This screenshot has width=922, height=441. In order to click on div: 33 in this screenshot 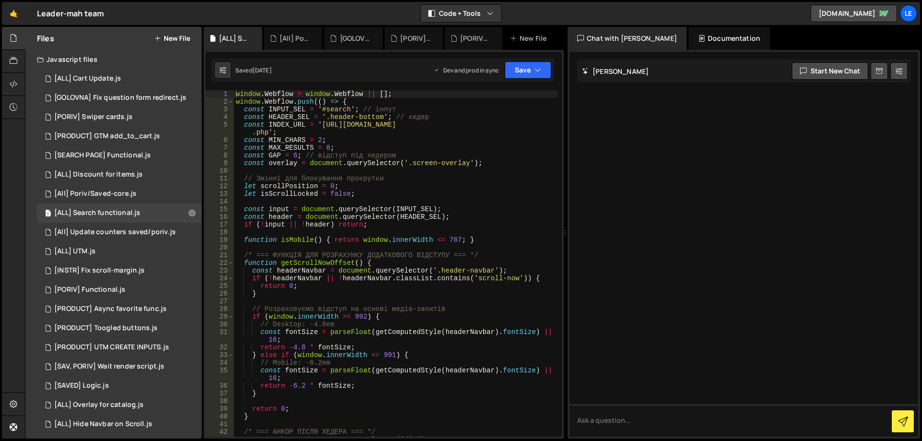, I will do `click(219, 355)`.